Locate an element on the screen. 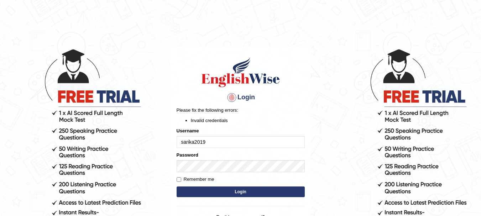 Image resolution: width=481 pixels, height=216 pixels. img: Logo of English Wise sign in for intelligent practice with AI is located at coordinates (241, 72).